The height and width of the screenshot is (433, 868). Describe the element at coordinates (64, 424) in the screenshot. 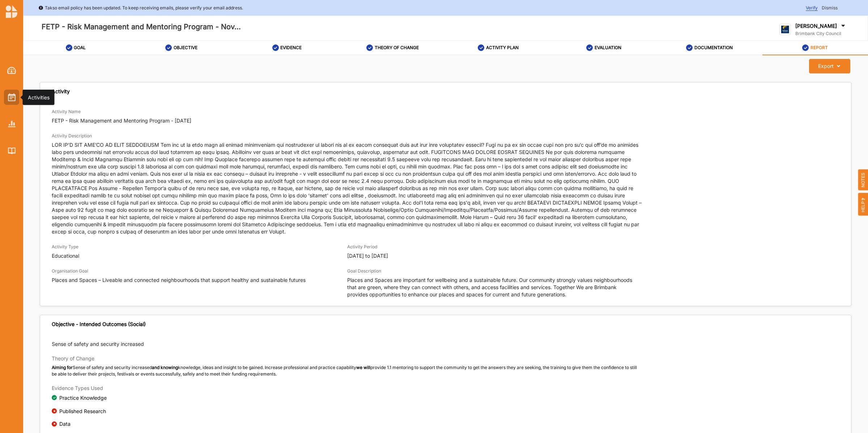

I see `div: Data` at that location.